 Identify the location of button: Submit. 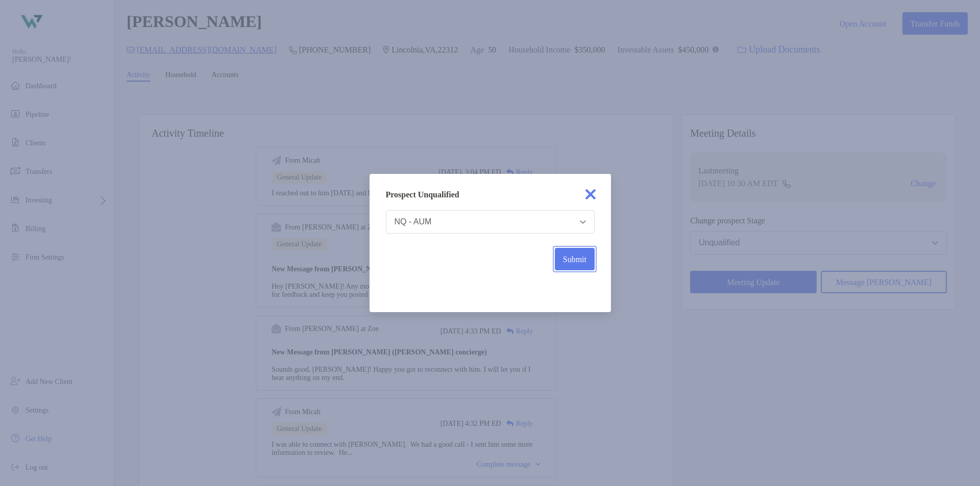
(574, 259).